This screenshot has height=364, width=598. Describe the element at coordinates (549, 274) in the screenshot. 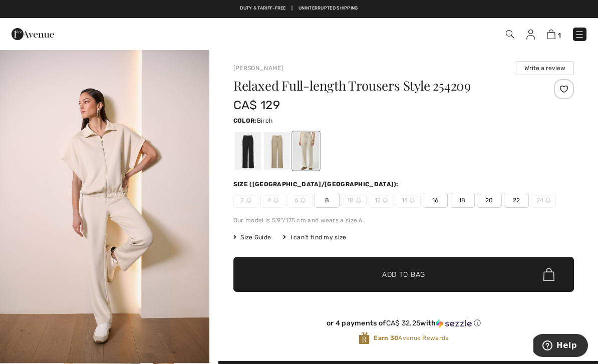

I see `img: Bag.svg` at that location.